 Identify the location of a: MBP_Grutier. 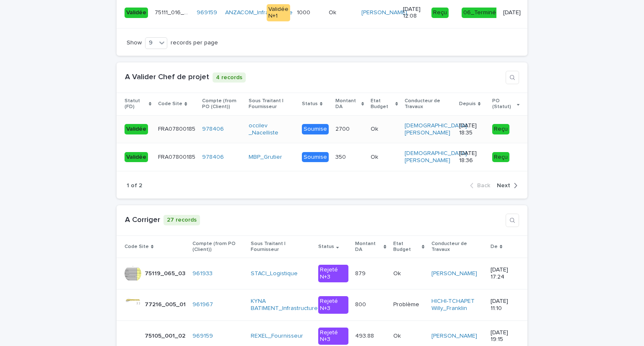
(266, 157).